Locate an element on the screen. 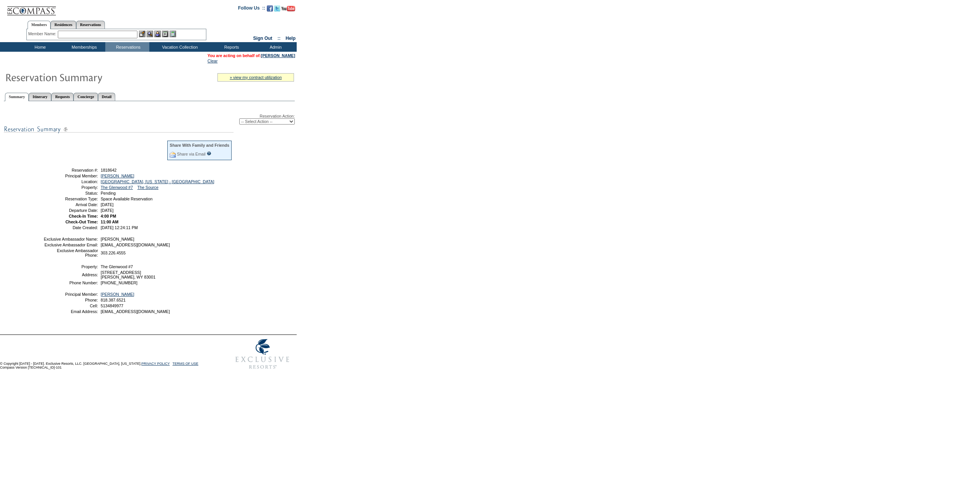  a: Itinerary is located at coordinates (40, 97).